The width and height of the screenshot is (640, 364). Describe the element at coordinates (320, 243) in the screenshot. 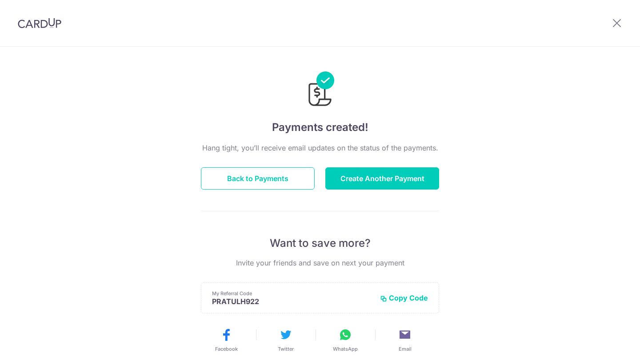

I see `p: Want to save more?` at that location.